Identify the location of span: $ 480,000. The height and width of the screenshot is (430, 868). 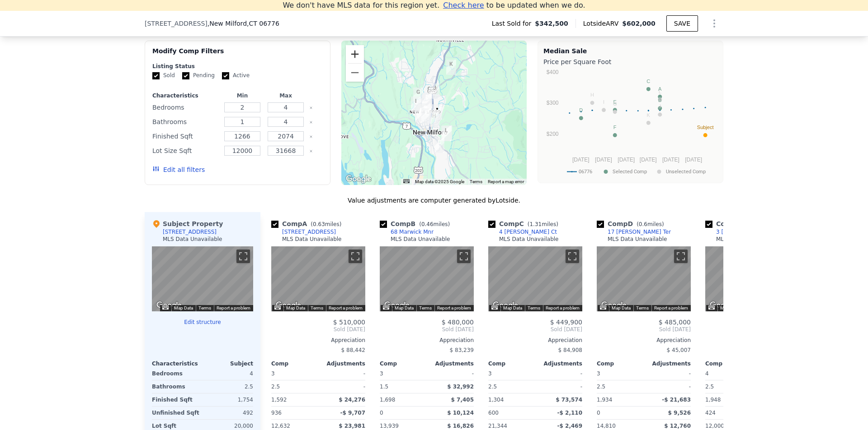
(457, 322).